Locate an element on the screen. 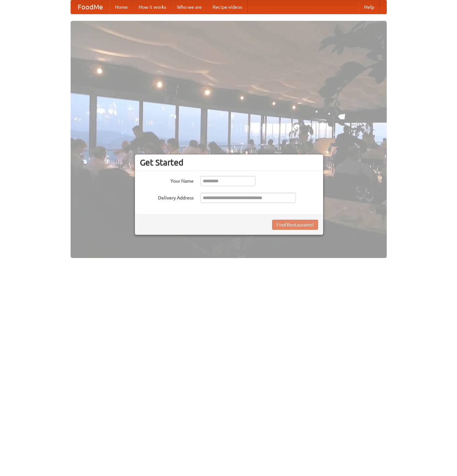 This screenshot has width=457, height=476. h3: Get Started is located at coordinates (229, 162).